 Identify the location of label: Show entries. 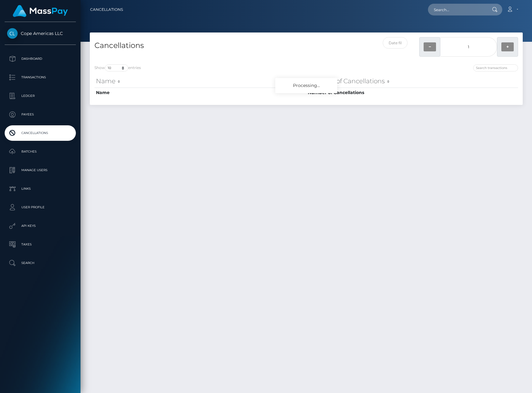
(117, 68).